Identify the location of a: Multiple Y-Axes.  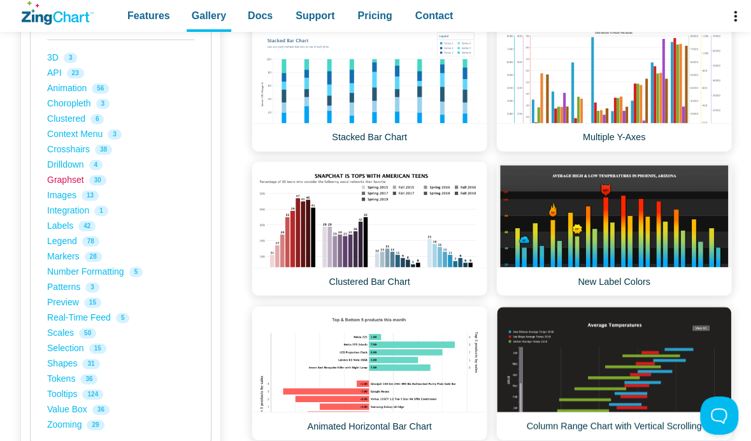
(614, 84).